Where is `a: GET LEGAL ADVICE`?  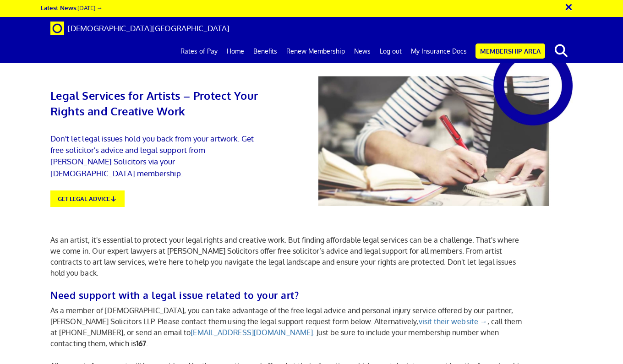 a: GET LEGAL ADVICE is located at coordinates (88, 199).